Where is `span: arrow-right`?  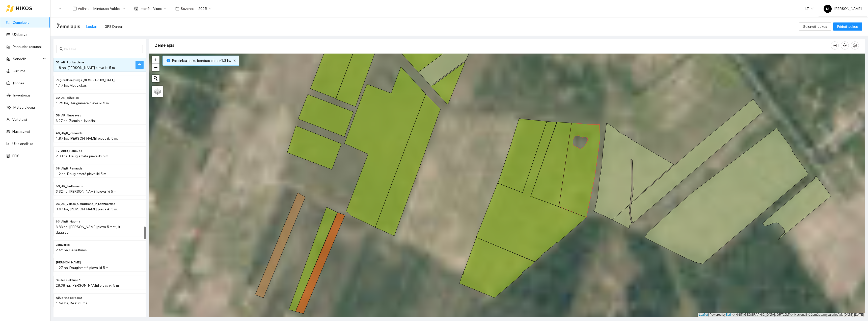 span: arrow-right is located at coordinates (139, 65).